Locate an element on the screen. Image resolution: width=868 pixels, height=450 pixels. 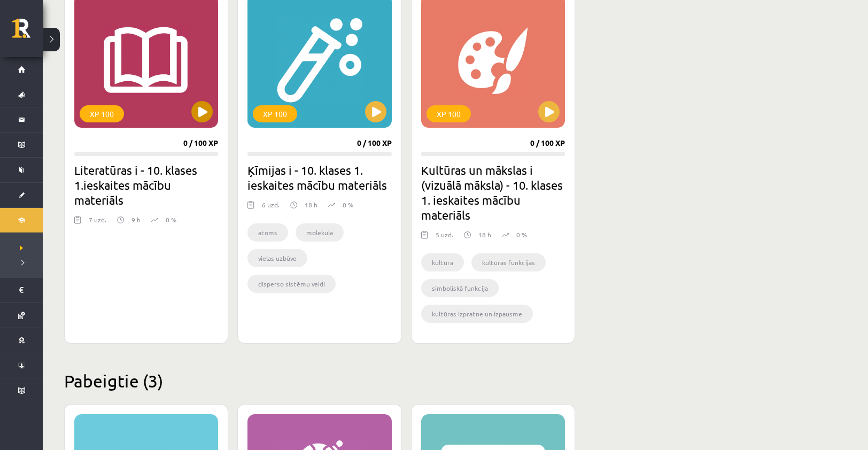
li: disperso sistēmu veidi is located at coordinates (291, 283).